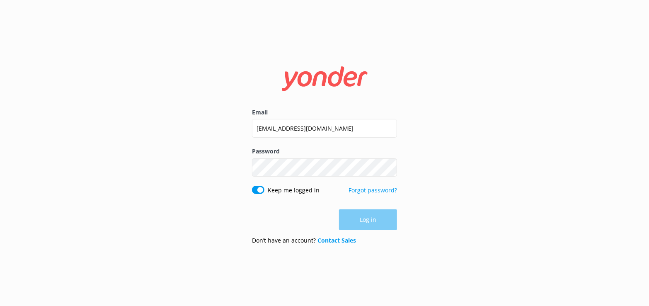  What do you see at coordinates (304, 240) in the screenshot?
I see `p: Don’t have an account?` at bounding box center [304, 240].